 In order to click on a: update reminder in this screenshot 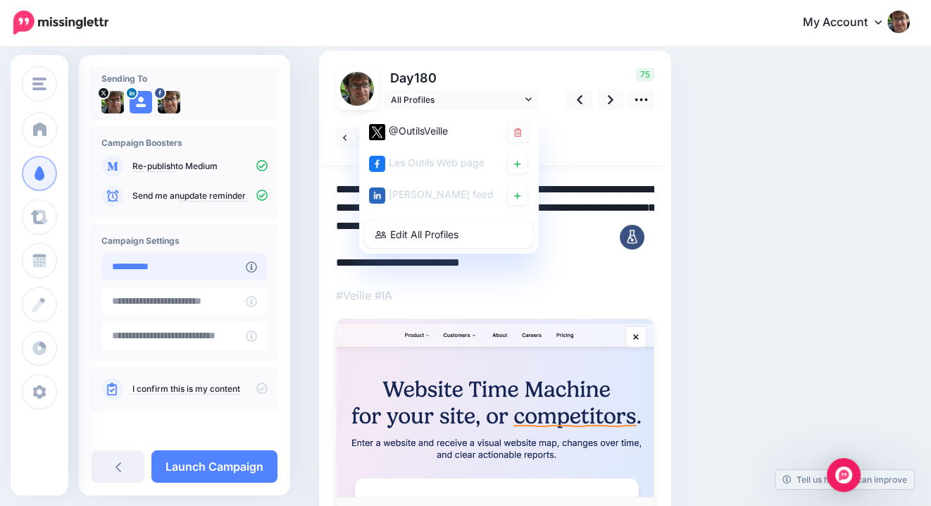, I will do `click(213, 196)`.